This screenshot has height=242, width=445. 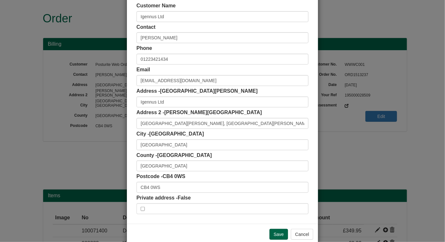 I want to click on label: Address 2 -, so click(x=199, y=112).